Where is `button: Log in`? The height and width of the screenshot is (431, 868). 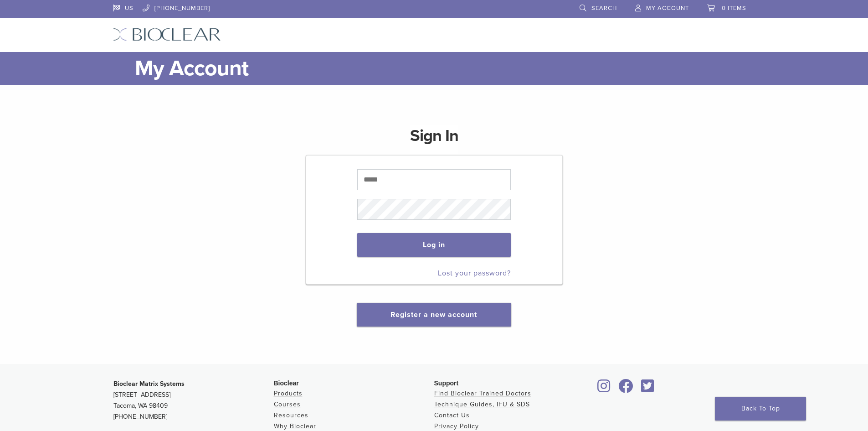 button: Log in is located at coordinates (434, 245).